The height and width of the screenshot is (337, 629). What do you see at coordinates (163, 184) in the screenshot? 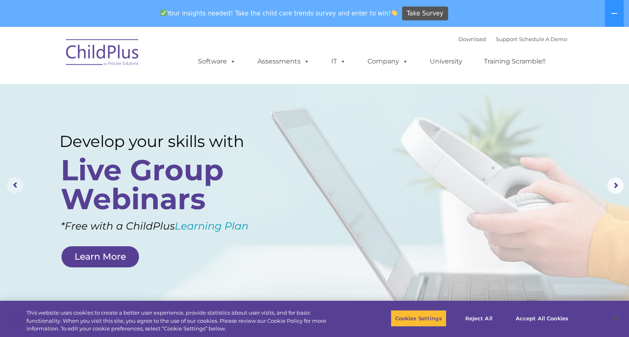
I see `rs-layer: Live Group Webinars` at bounding box center [163, 184].